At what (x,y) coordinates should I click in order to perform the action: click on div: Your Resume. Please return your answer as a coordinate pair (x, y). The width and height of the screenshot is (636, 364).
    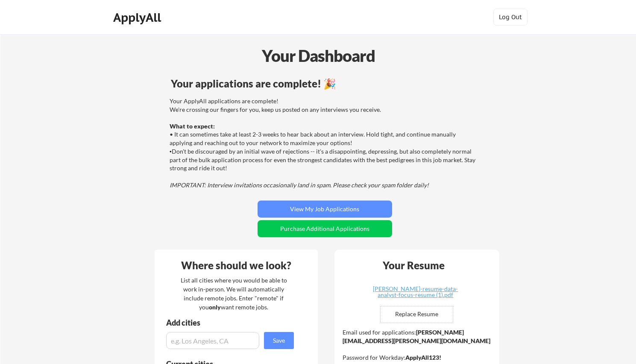
    Looking at the image, I should click on (414, 265).